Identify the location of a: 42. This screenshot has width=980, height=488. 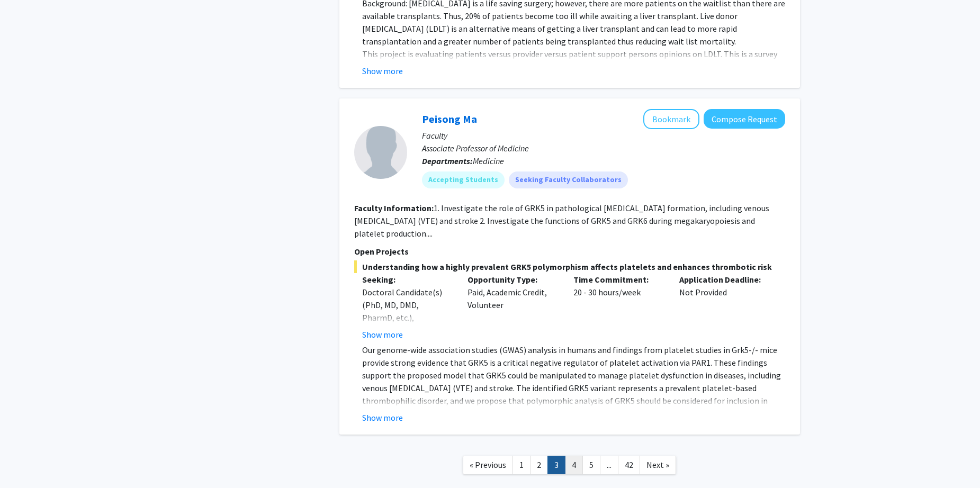
(629, 465).